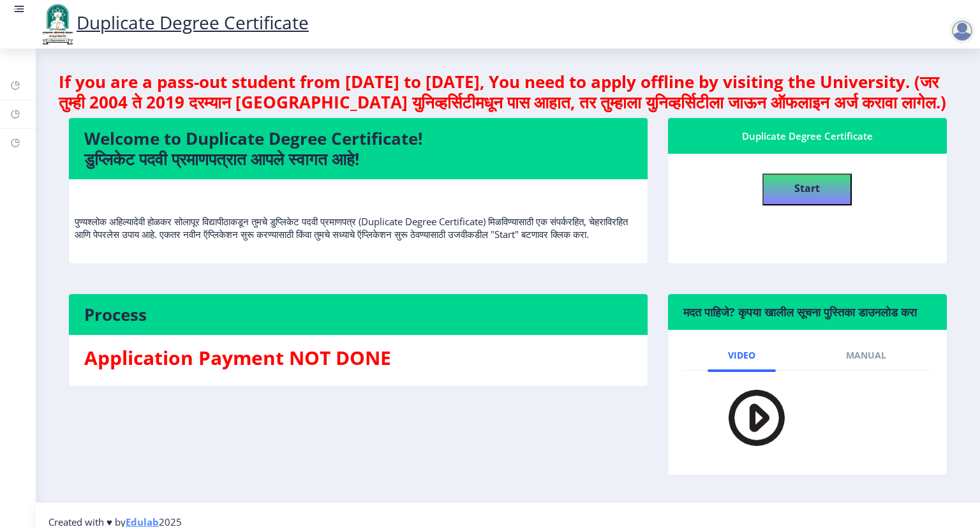  I want to click on div: Duplicate Degree Certificate, so click(808, 136).